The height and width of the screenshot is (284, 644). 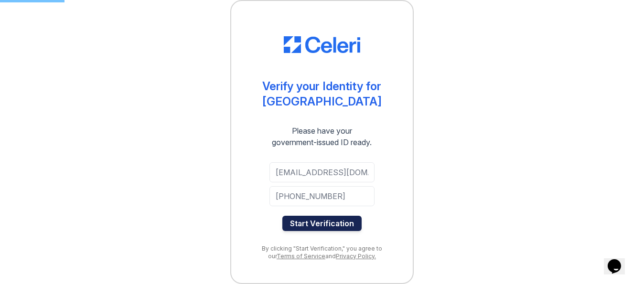 I want to click on a: Terms of Service, so click(x=301, y=256).